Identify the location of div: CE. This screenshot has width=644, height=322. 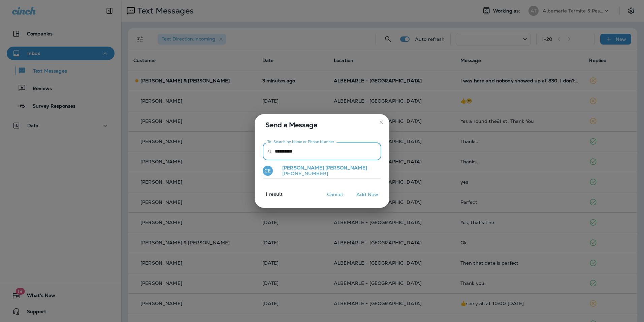
(268, 171).